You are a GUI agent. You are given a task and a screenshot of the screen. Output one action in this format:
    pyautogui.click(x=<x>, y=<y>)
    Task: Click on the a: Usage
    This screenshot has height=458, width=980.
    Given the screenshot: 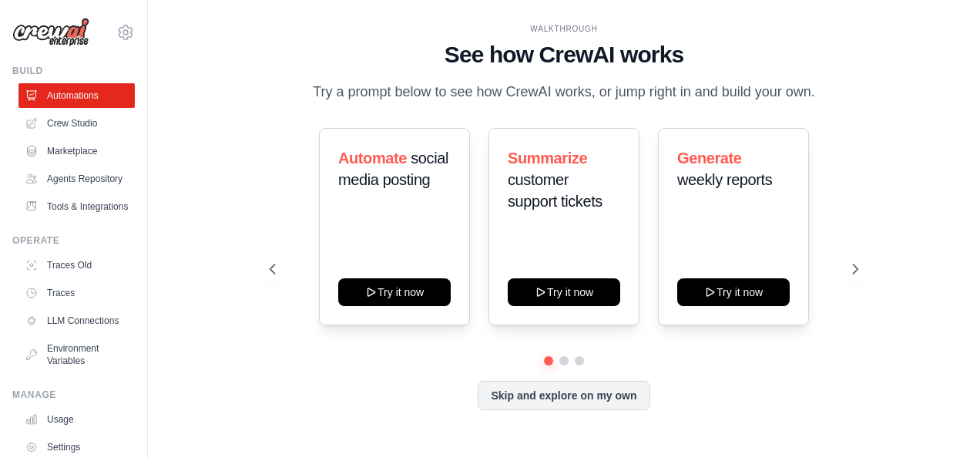 What is the action you would take?
    pyautogui.click(x=77, y=420)
    